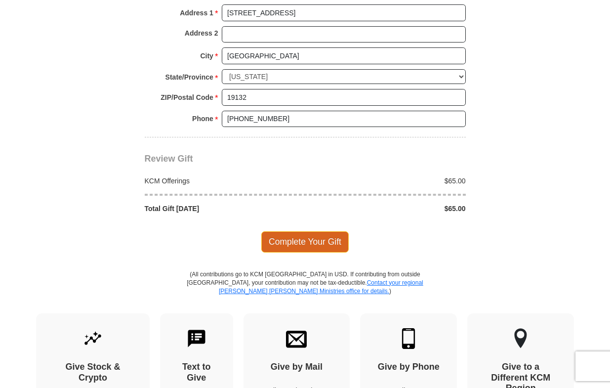  I want to click on div: KCM Offerings, so click(222, 181).